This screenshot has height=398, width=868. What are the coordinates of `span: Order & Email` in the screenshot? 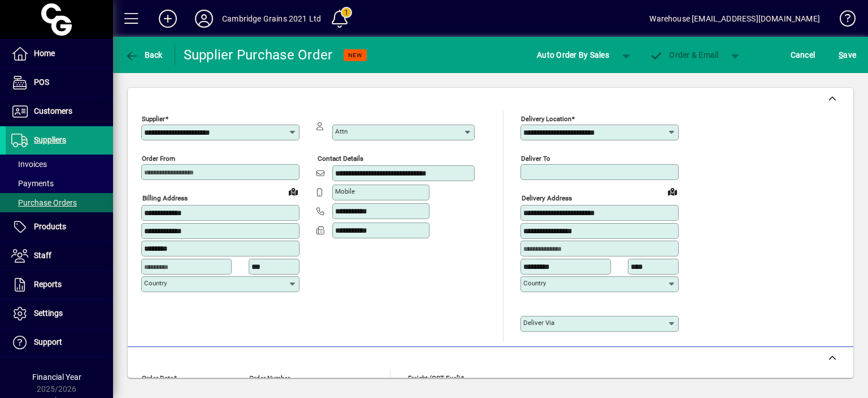 It's located at (684, 55).